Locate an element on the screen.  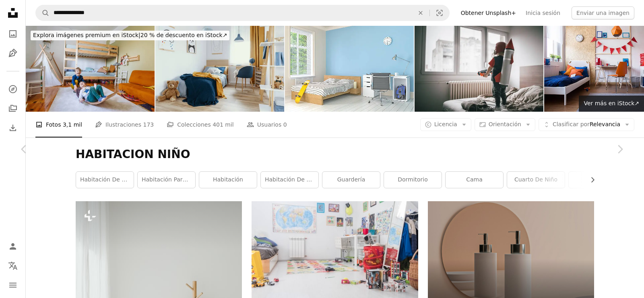
a: Inicia sesión is located at coordinates (543, 13).